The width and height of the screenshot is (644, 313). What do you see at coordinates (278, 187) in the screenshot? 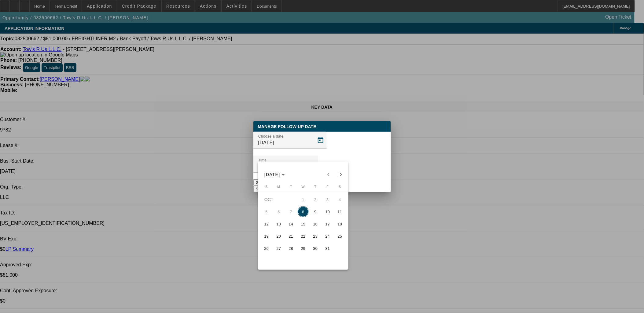
I see `span: M` at bounding box center [278, 187].